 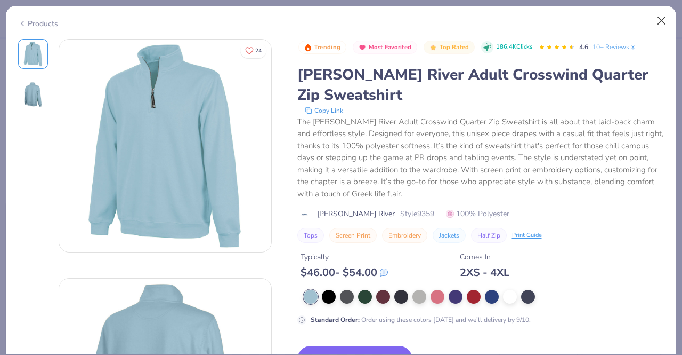 What do you see at coordinates (253, 50) in the screenshot?
I see `button: Like` at bounding box center [253, 50].